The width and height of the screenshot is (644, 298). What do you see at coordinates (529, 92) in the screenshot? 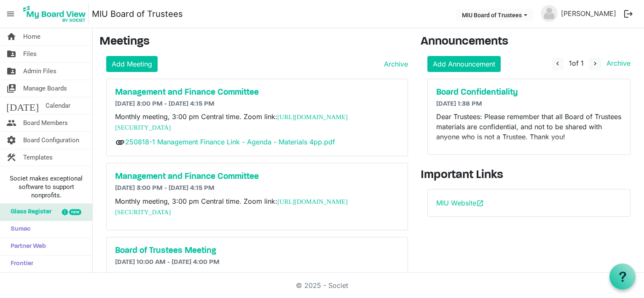
I see `a: Board Confidentiality` at bounding box center [529, 92].